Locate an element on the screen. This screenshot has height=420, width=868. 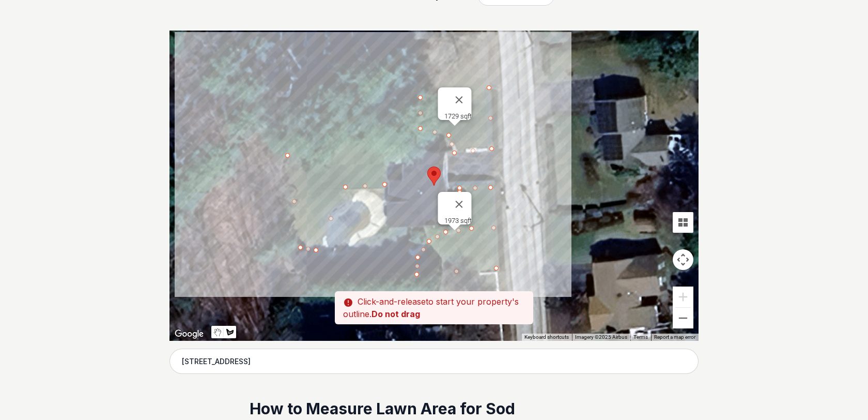
button: Keyboard shortcuts is located at coordinates (547, 337).